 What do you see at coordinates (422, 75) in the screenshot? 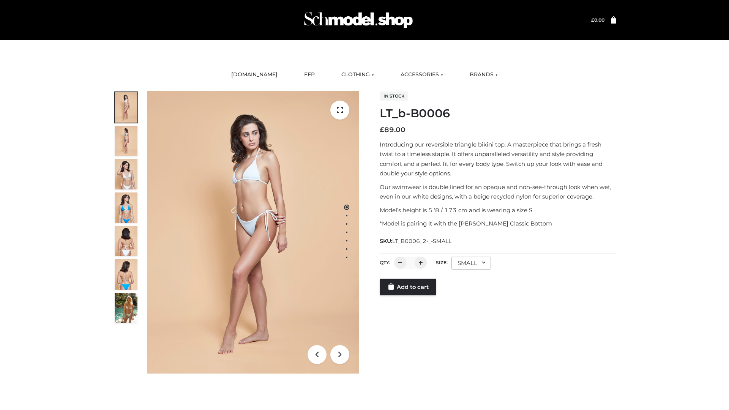
I see `a: ACCESSORIES` at bounding box center [422, 75].